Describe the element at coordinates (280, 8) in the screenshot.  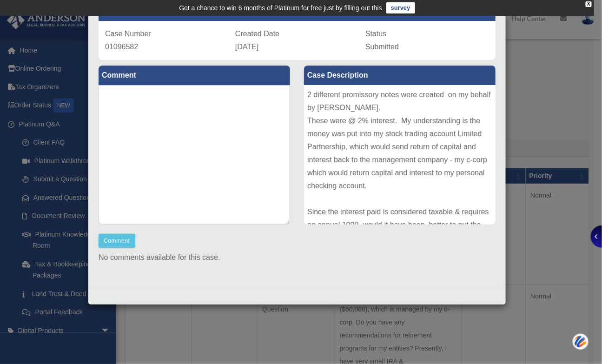
I see `div: Get a chance to win 6 months of Platinum for free just by filling out this` at that location.